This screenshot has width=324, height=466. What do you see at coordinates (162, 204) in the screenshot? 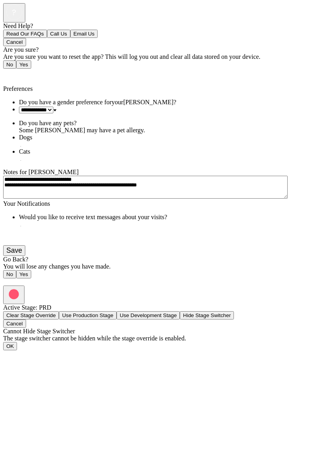
I see `div: Your Notifications` at bounding box center [162, 204].